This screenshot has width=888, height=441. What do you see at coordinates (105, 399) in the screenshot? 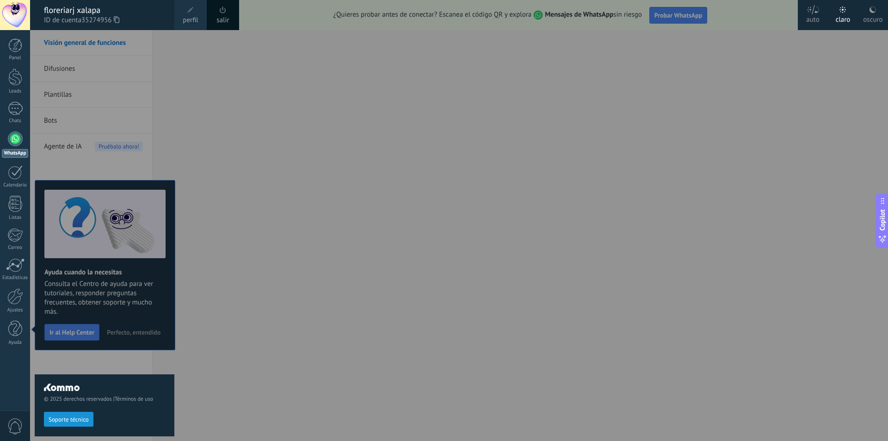
I see `span: © 2025 derechos reservados |` at bounding box center [105, 399].